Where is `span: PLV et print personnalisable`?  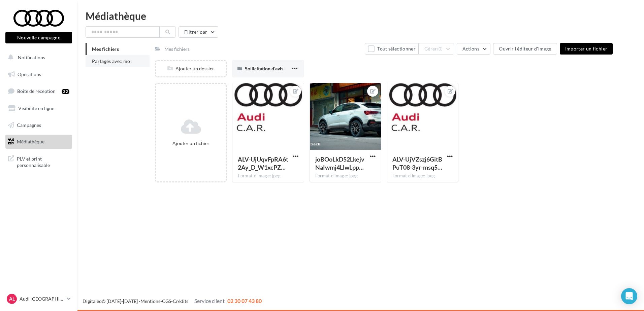 span: PLV et print personnalisable is located at coordinates (43, 161).